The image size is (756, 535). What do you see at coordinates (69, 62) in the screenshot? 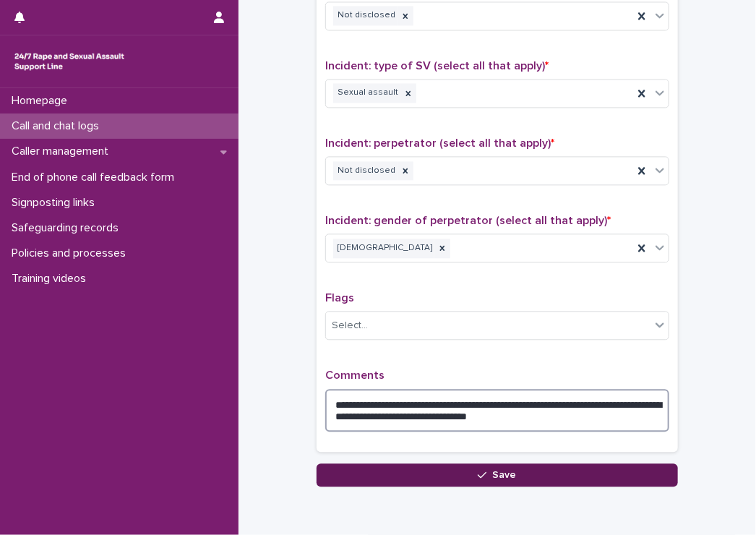
I see `img: rhQMoQhaT3yELyF149Cw` at bounding box center [69, 62].